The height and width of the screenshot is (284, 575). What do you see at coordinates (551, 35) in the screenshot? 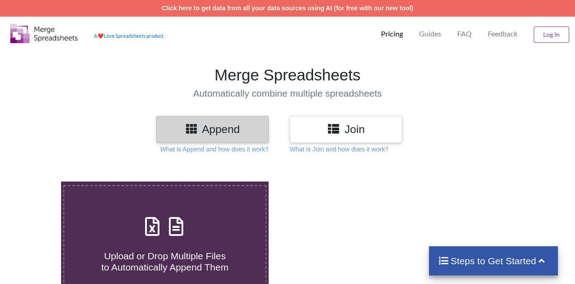
I see `button: Log In` at bounding box center [551, 35].